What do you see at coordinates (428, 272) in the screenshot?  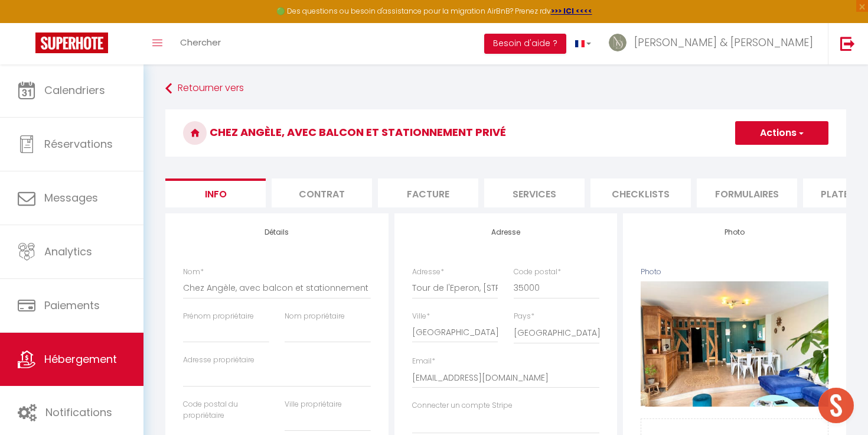 I see `label: Adresse` at bounding box center [428, 272].